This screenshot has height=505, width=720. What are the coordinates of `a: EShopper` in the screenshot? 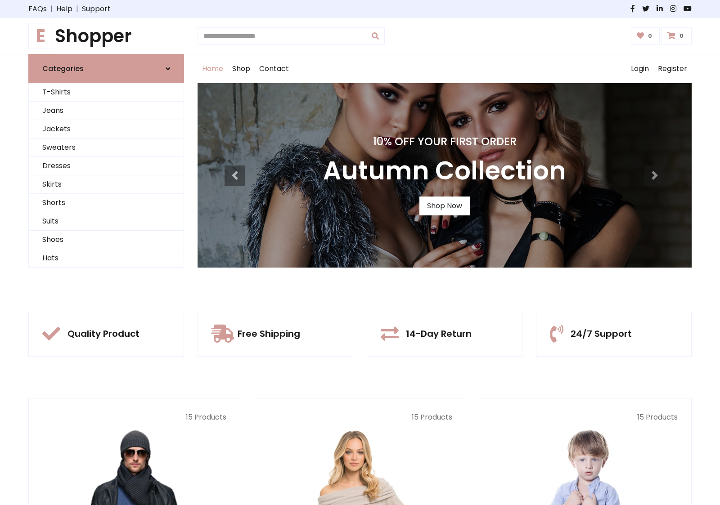 It's located at (106, 36).